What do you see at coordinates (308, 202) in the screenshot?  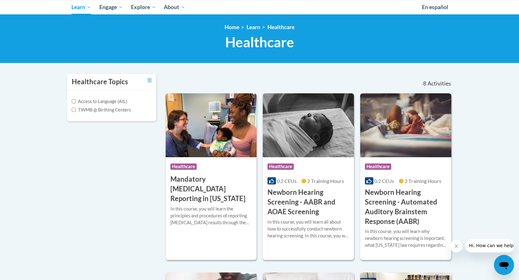 I see `h3: Newborn Hearing Screening - AABR and AOAE Screening` at bounding box center [308, 202].